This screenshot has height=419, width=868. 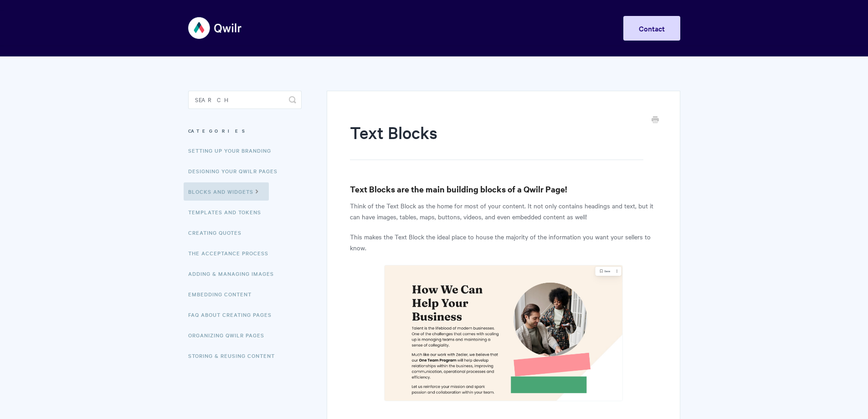 What do you see at coordinates (218, 233) in the screenshot?
I see `a: Creating Quotes` at bounding box center [218, 233].